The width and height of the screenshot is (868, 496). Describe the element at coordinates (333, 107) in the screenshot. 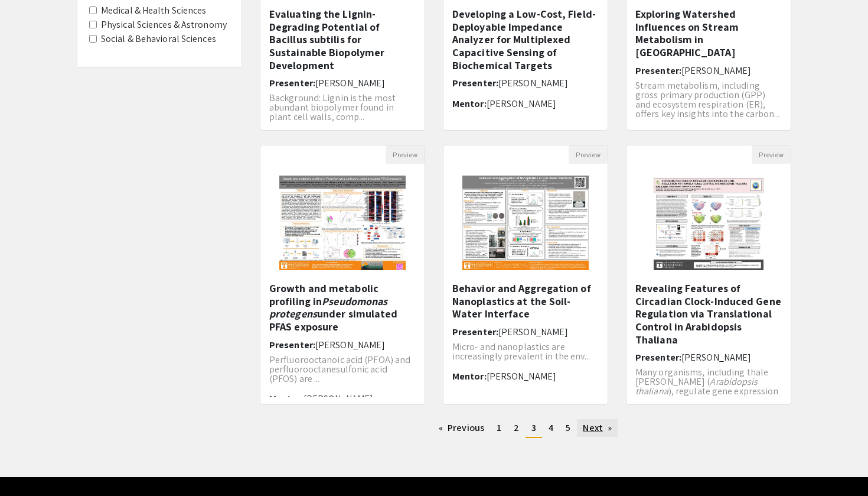

I see `span: Background: Lignin is the most abundant biopolymer found in plant cell walls, comp...` at that location.